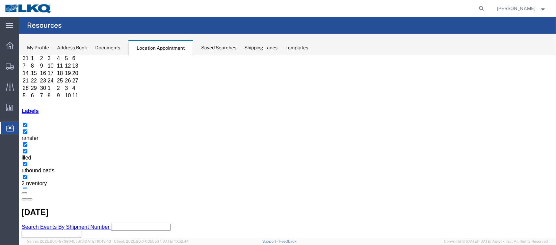 This screenshot has height=245, width=556. What do you see at coordinates (6, 96) in the screenshot?
I see `input: illed` at bounding box center [6, 96].